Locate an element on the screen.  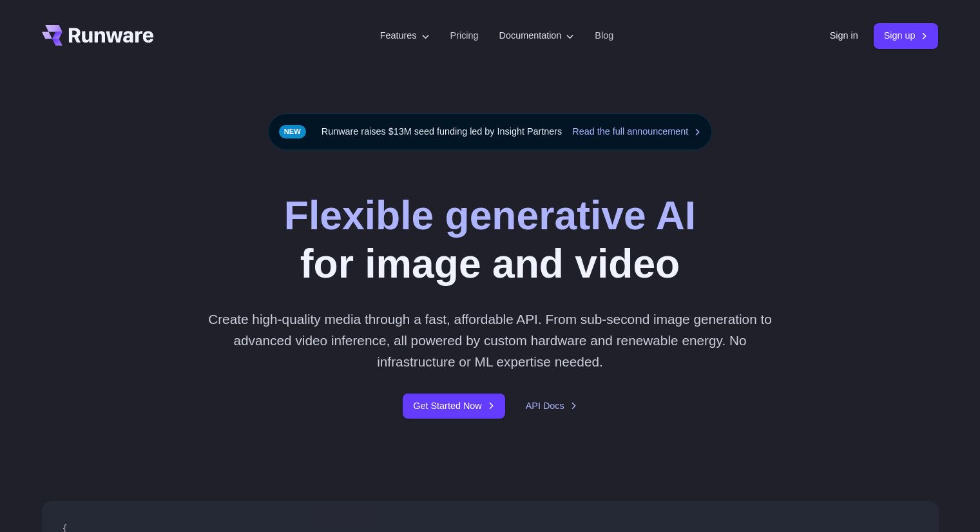
a: Sign in is located at coordinates (844, 36).